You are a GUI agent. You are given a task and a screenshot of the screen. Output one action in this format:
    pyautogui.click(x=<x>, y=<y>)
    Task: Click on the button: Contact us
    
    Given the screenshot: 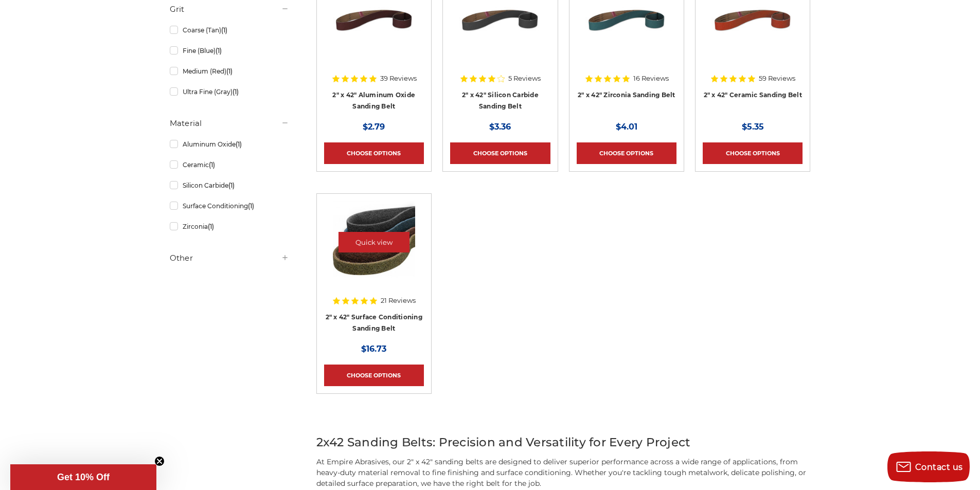 What is the action you would take?
    pyautogui.click(x=929, y=467)
    